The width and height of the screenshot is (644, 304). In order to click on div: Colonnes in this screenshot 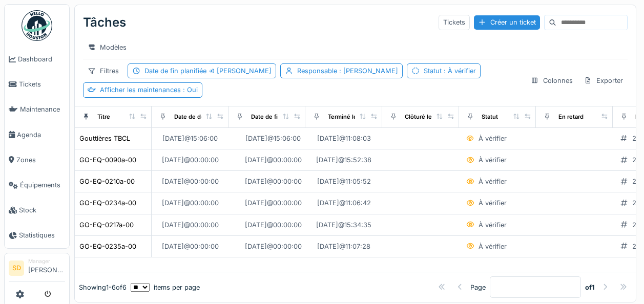, I will do `click(552, 81)`.